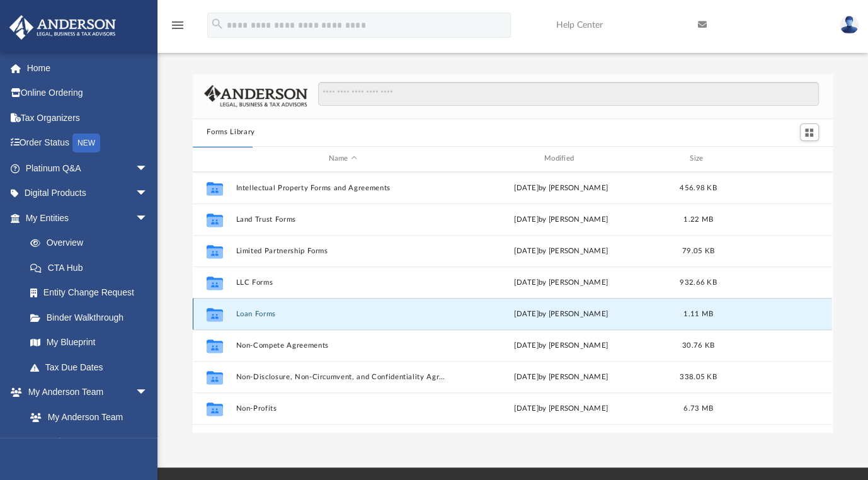  Describe the element at coordinates (231, 132) in the screenshot. I see `button: Forms Library` at that location.